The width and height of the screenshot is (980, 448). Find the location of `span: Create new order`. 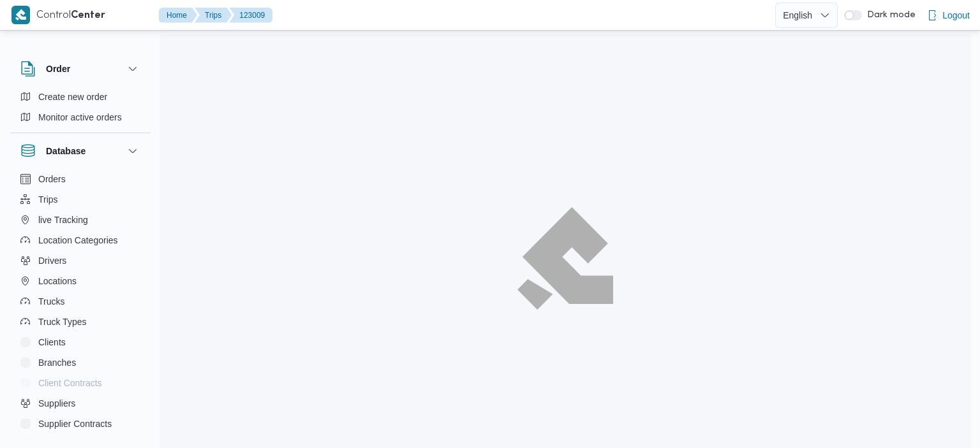

span: Create new order is located at coordinates (73, 97).